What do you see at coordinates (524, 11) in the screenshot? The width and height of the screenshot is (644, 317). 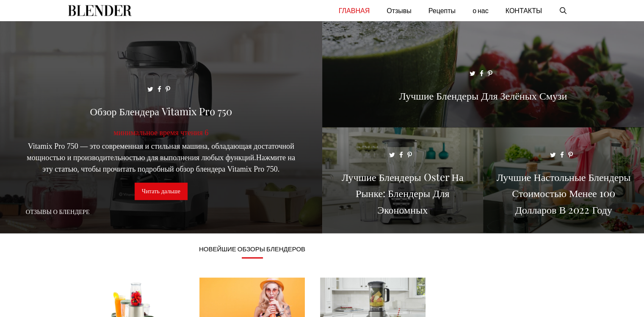 I see `ya-tr-span: КОНТАКТЫ` at bounding box center [524, 11].